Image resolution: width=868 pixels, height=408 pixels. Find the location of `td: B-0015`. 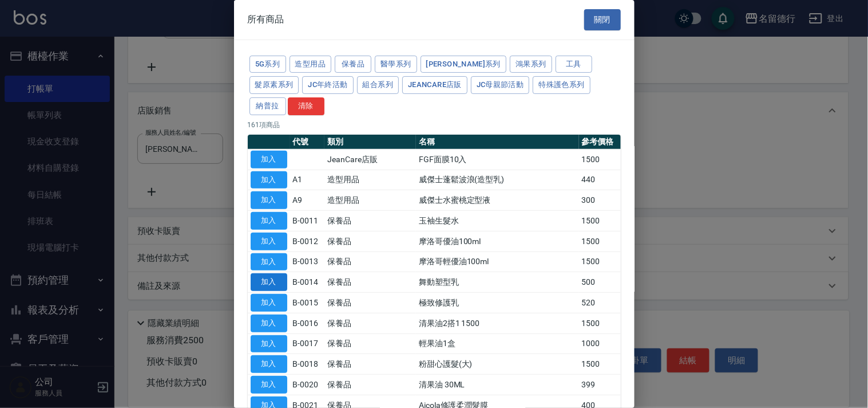

td: B-0015 is located at coordinates (307, 303).